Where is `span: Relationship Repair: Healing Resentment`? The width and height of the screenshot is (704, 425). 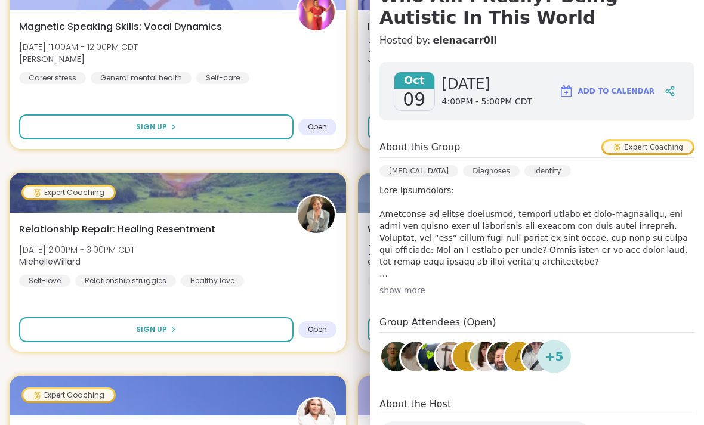
span: Relationship Repair: Healing Resentment is located at coordinates (117, 230).